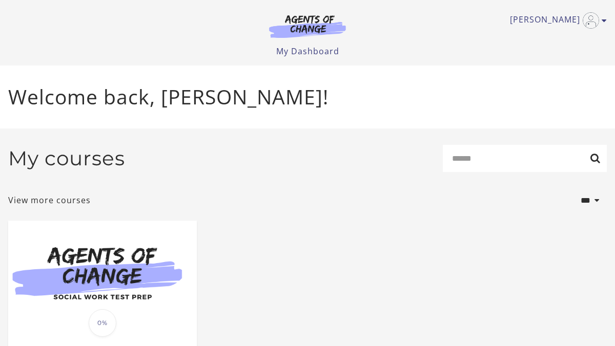 This screenshot has width=615, height=346. What do you see at coordinates (49, 200) in the screenshot?
I see `a: View more courses` at bounding box center [49, 200].